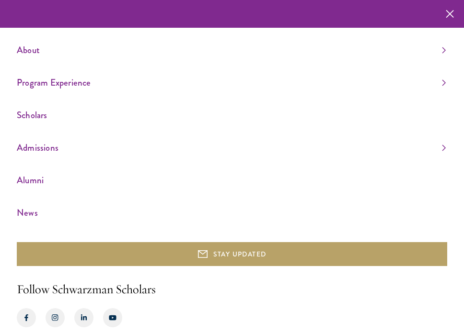 This screenshot has height=333, width=464. Describe the element at coordinates (232, 254) in the screenshot. I see `button: STAY UPDATED` at that location.